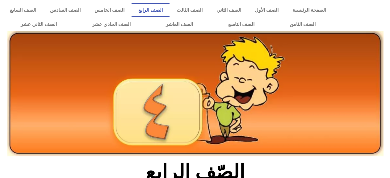 This screenshot has height=178, width=390. I want to click on a: الصف الثاني, so click(228, 10).